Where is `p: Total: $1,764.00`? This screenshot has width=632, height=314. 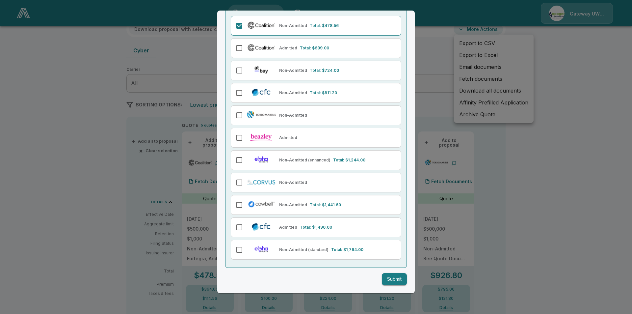
p: Total: $1,764.00 is located at coordinates (347, 250).